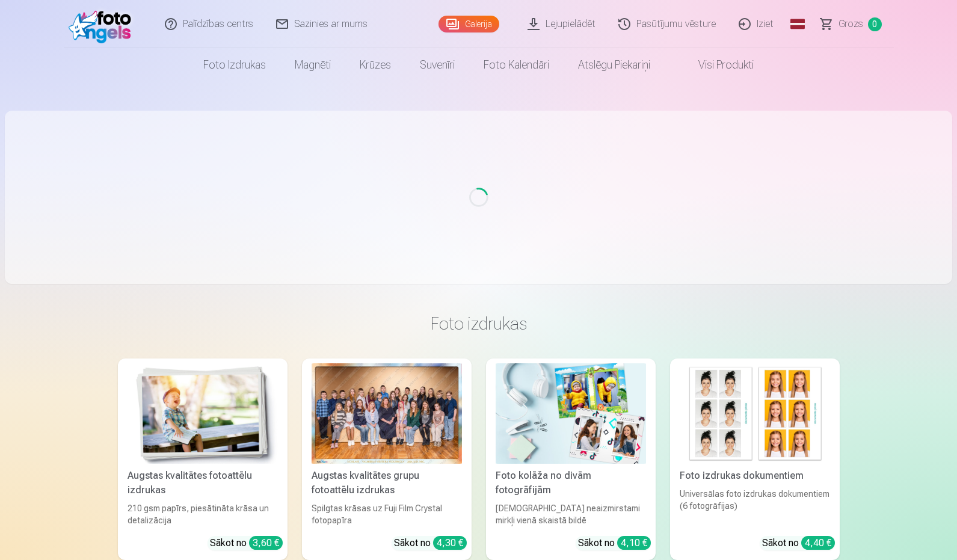 The image size is (957, 560). I want to click on a: Visi produkti, so click(717, 65).